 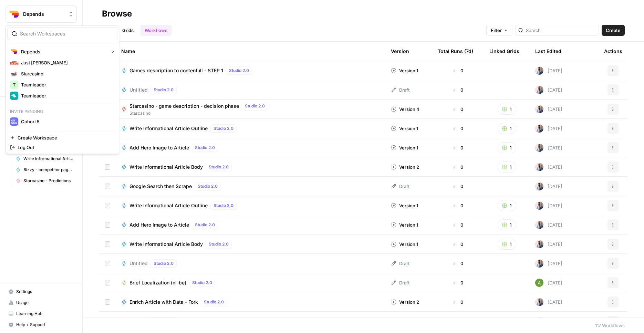 What do you see at coordinates (45, 314) in the screenshot?
I see `span: Learning Hub` at bounding box center [45, 314].